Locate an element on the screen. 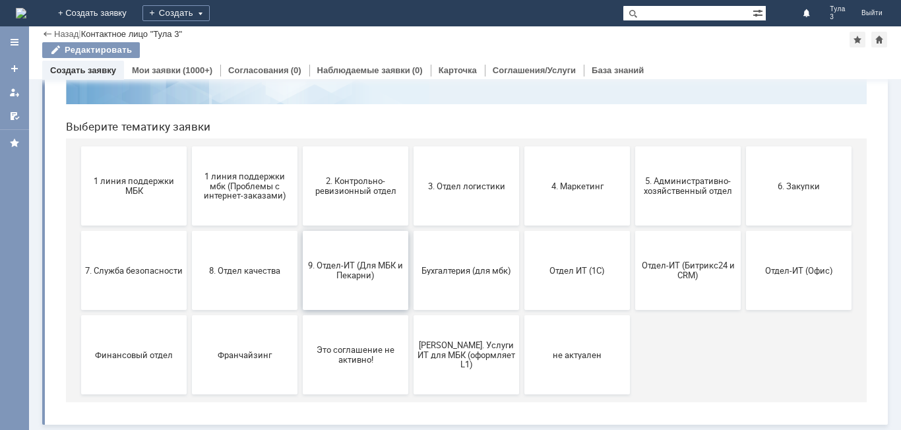 Image resolution: width=901 pixels, height=430 pixels. div: Добавить в избранное is located at coordinates (857, 40).